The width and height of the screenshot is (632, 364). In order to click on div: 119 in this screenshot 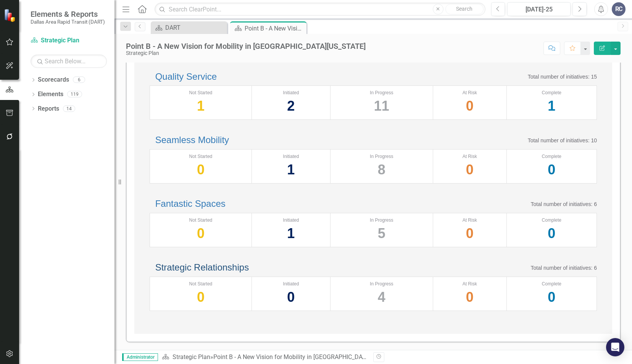, I will do `click(74, 94)`.